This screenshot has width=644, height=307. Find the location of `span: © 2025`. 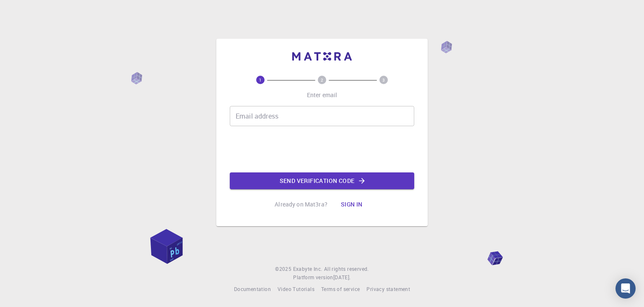

span: © 2025 is located at coordinates (284, 269).